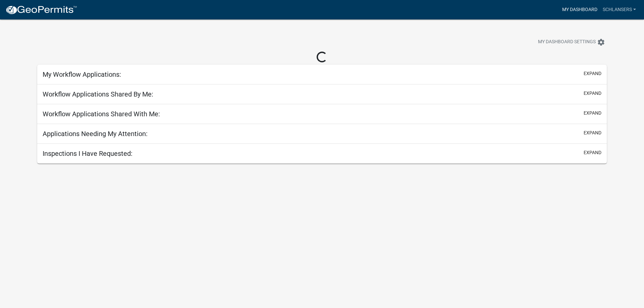 Image resolution: width=644 pixels, height=308 pixels. What do you see at coordinates (601, 42) in the screenshot?
I see `i: settings` at bounding box center [601, 42].